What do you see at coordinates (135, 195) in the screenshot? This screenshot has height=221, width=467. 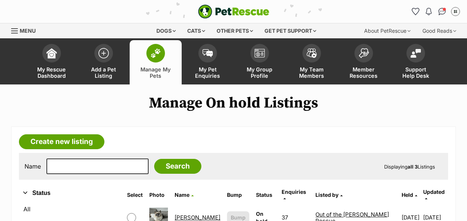 I see `th: Select` at bounding box center [135, 195].